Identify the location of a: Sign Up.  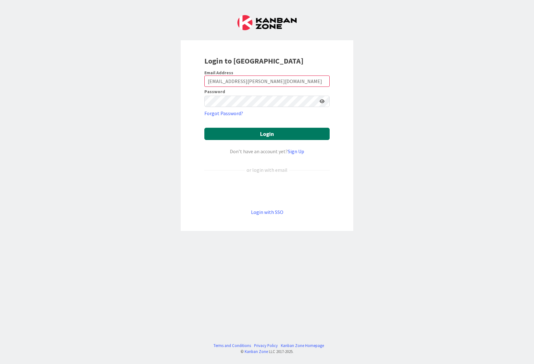
(296, 151).